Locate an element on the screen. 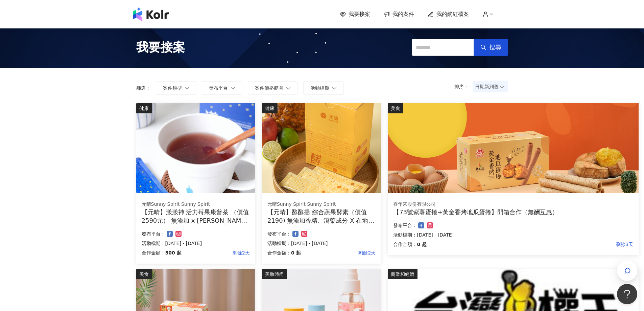 The image size is (644, 311). p: 篩選： is located at coordinates (143, 88).